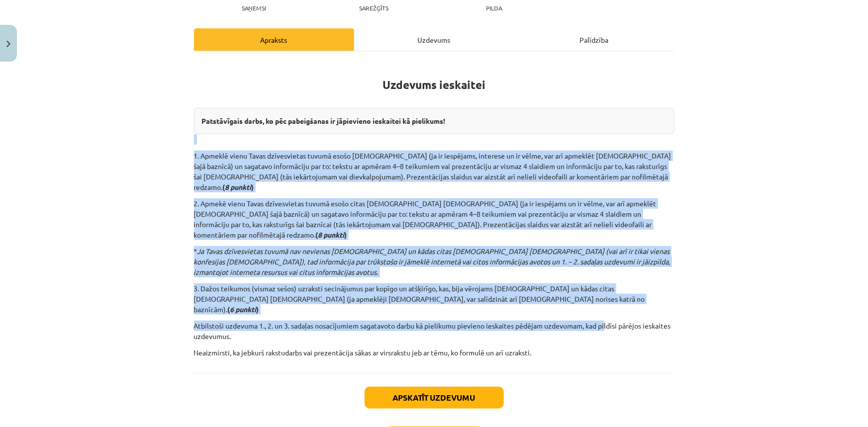 Image resolution: width=868 pixels, height=427 pixels. I want to click on p: pilda, so click(494, 8).